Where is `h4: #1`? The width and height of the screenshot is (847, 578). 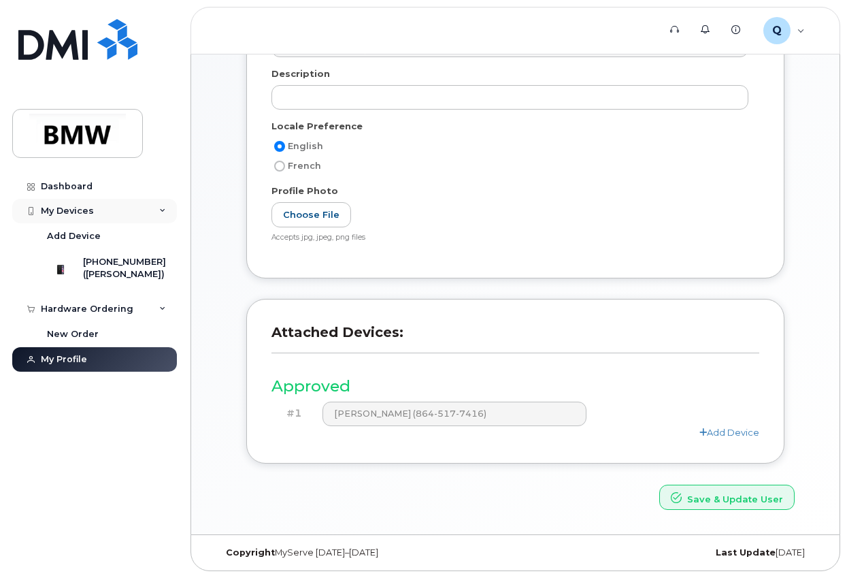 h4: #1 is located at coordinates (292, 413).